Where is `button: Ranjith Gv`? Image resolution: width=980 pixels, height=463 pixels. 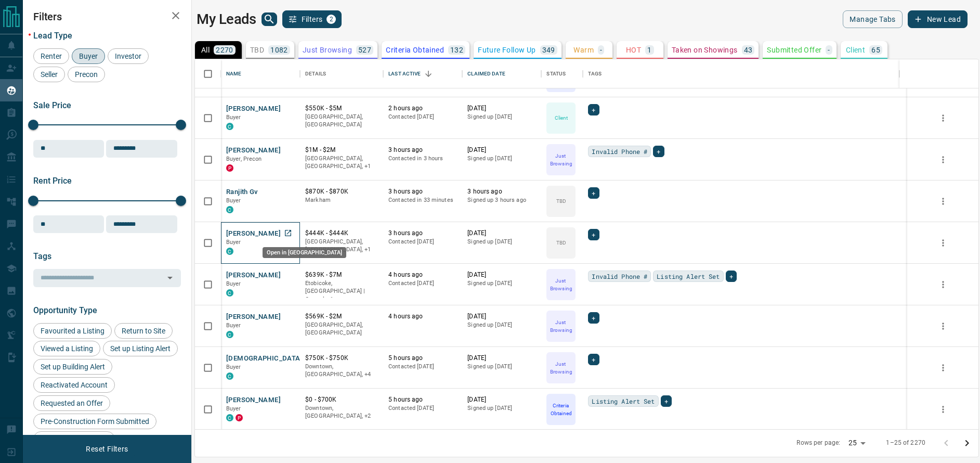
button: Ranjith Gv is located at coordinates (242, 192).